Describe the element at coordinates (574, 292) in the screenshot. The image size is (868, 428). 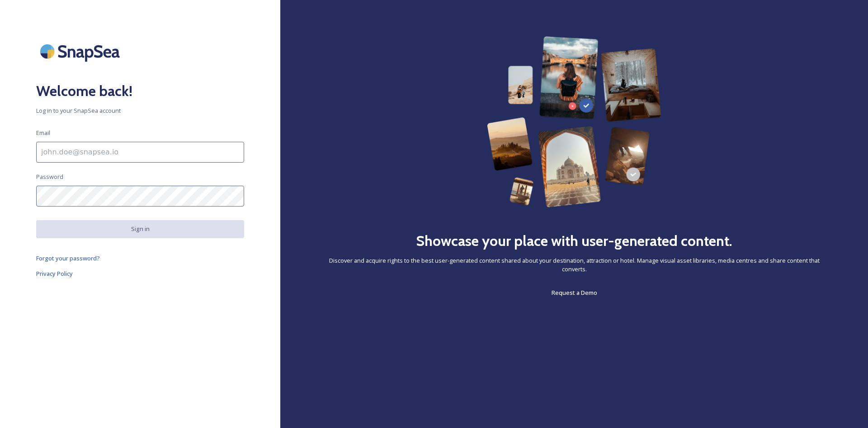
I see `a: Request a Demo` at that location.